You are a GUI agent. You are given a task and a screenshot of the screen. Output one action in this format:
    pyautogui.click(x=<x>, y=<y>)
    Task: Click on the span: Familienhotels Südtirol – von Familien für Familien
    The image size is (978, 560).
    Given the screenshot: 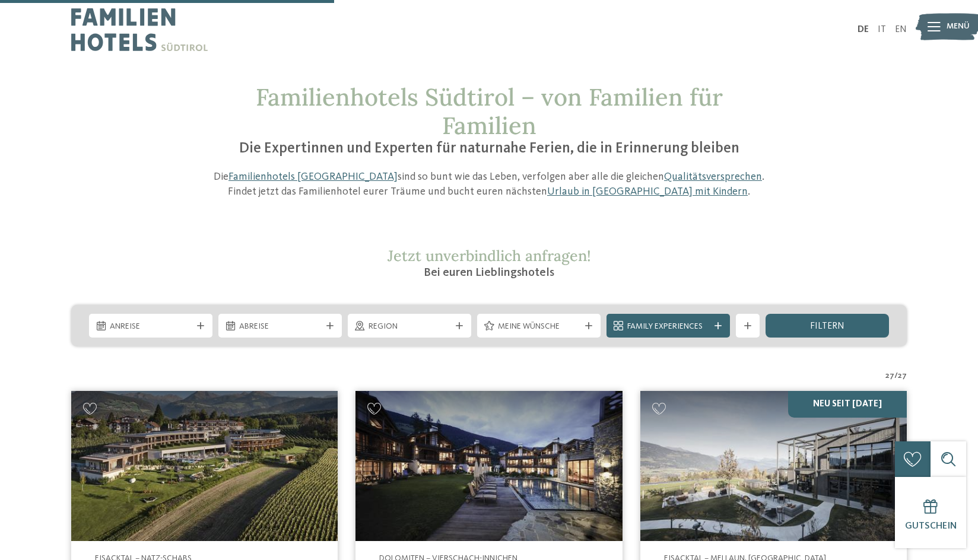 What is the action you would take?
    pyautogui.click(x=489, y=111)
    